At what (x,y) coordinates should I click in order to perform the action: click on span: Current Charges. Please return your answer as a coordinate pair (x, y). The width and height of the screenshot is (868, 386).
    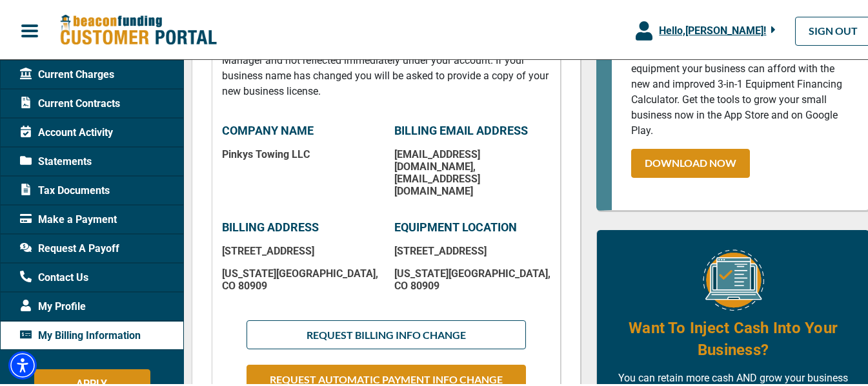
    Looking at the image, I should click on (67, 73).